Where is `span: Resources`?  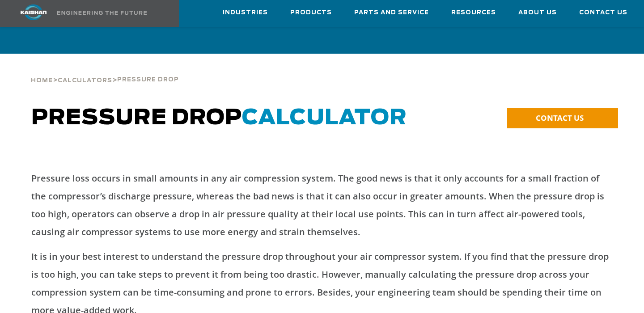 span: Resources is located at coordinates (473, 13).